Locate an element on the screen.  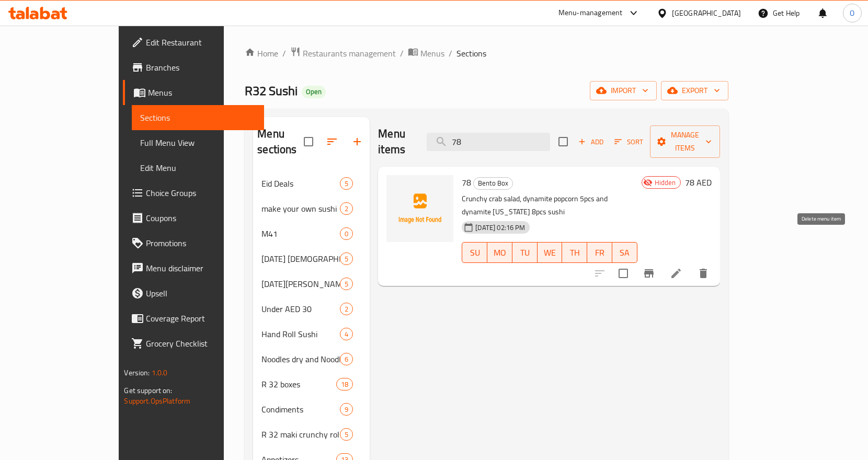
span: Bento Box is located at coordinates (493, 183).